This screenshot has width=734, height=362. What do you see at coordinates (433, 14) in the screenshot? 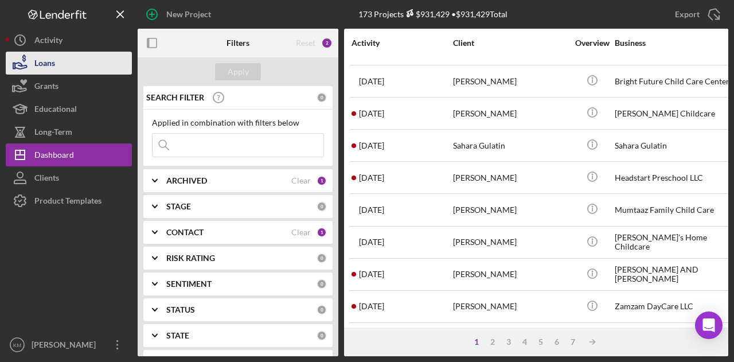
I see `div: 173 Projects • $931,429 Total` at bounding box center [433, 14].